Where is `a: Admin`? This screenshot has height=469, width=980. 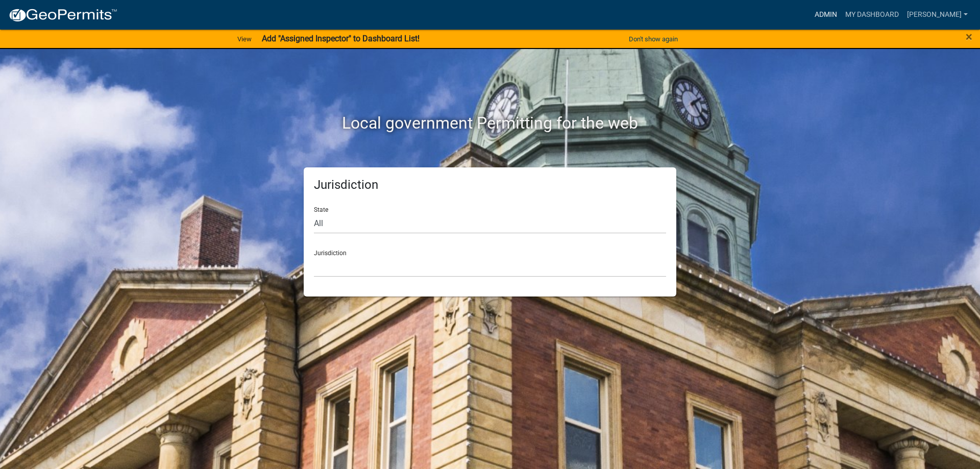 a: Admin is located at coordinates (826, 15).